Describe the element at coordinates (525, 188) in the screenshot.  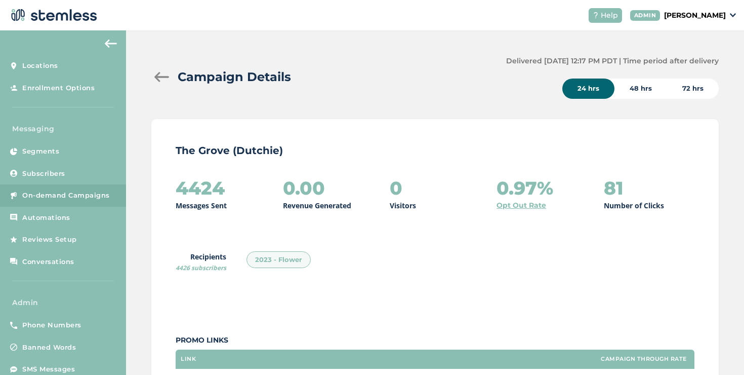
I see `h2: 0.97%` at that location.